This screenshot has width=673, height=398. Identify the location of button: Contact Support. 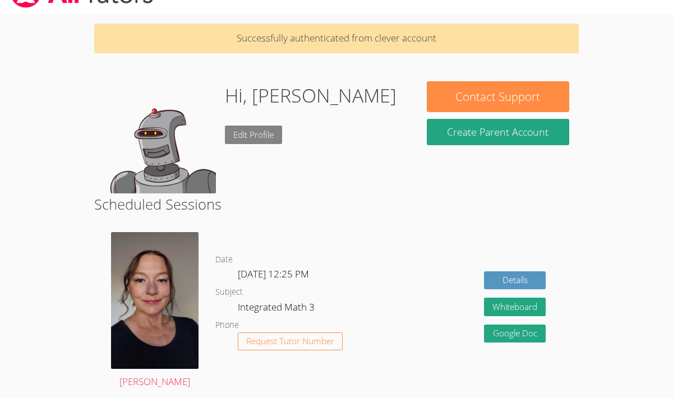
(497, 96).